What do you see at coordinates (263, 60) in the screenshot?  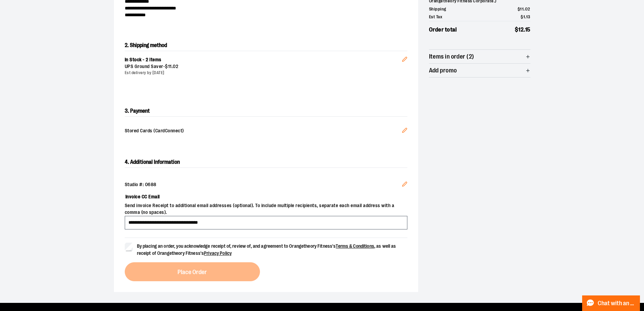 I see `div: In Stock - 2 items` at bounding box center [263, 60].